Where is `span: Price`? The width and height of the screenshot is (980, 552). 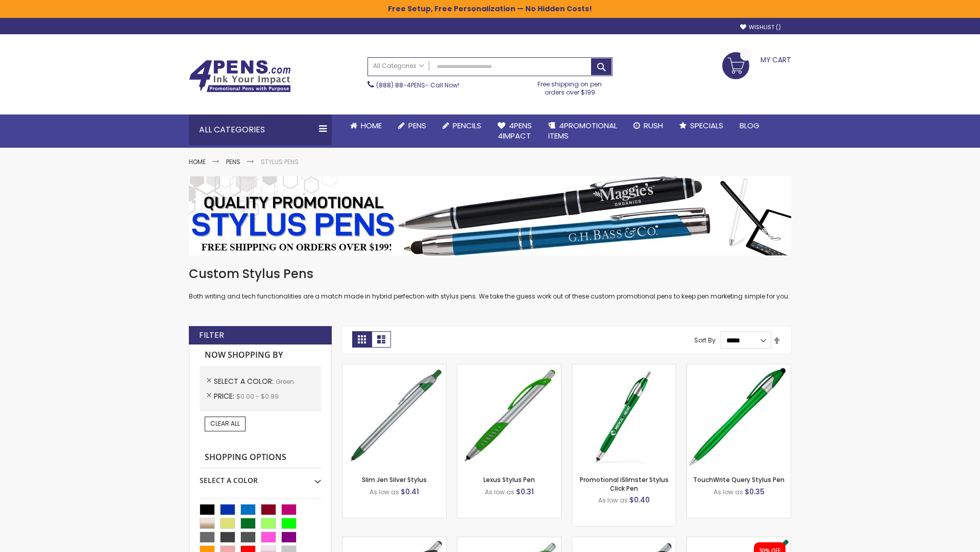 span: Price is located at coordinates (225, 396).